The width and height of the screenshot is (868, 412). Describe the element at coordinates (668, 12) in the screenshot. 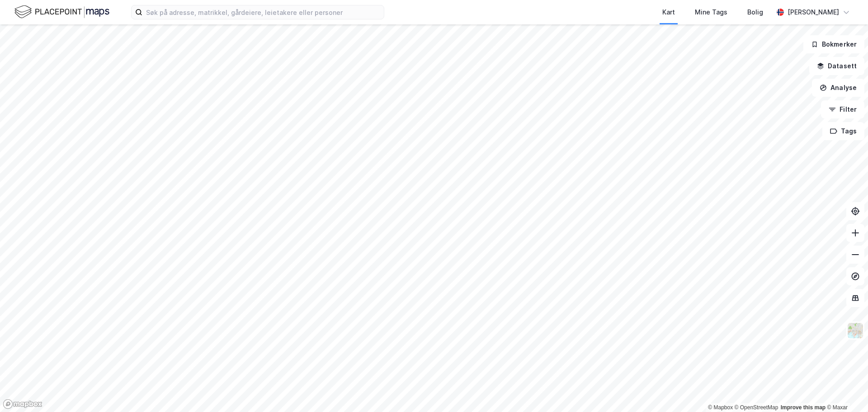

I see `div: Kart` at that location.